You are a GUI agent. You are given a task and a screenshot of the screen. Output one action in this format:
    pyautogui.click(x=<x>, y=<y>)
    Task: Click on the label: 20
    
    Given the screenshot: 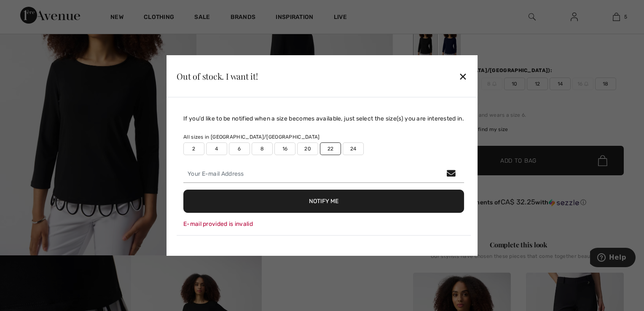 What is the action you would take?
    pyautogui.click(x=308, y=149)
    